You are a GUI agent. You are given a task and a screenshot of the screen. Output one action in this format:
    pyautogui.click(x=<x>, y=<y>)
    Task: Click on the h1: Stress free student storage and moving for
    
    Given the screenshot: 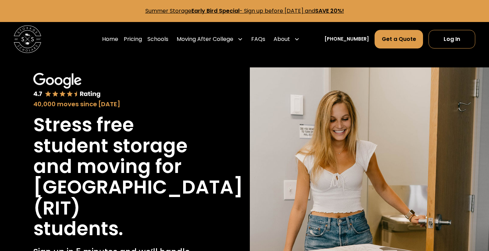 What is the action you would take?
    pyautogui.click(x=119, y=145)
    